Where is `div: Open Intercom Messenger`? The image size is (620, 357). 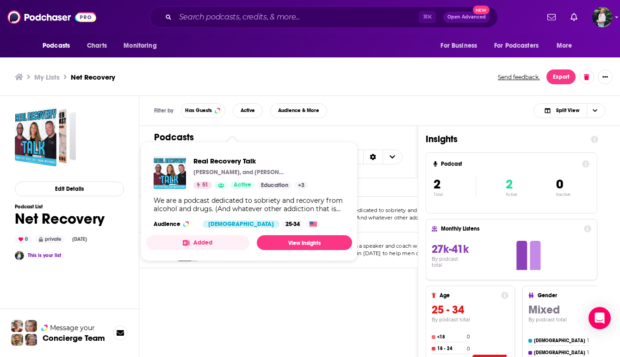
div: Open Intercom Messenger is located at coordinates (600, 318).